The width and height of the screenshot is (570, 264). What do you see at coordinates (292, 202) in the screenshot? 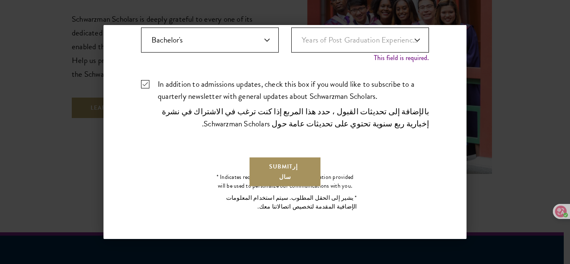
I see `font: * يشير إلى الحقل المطلوب. سيتم استخدام المعلومات الإضافية المقدمة لتخصيص اتصالاتنا معك.` at bounding box center [292, 202].